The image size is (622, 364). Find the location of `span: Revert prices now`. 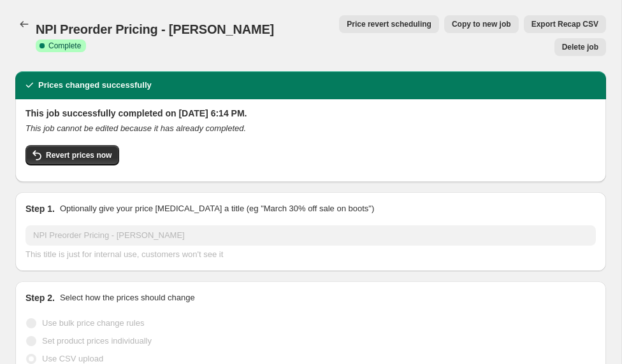

span: Revert prices now is located at coordinates (79, 155).